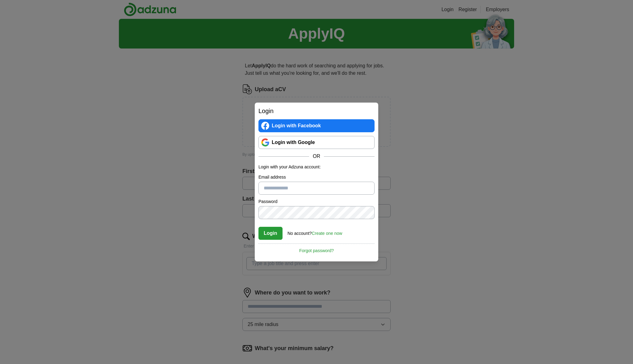 This screenshot has height=364, width=633. I want to click on a: Create one now, so click(327, 233).